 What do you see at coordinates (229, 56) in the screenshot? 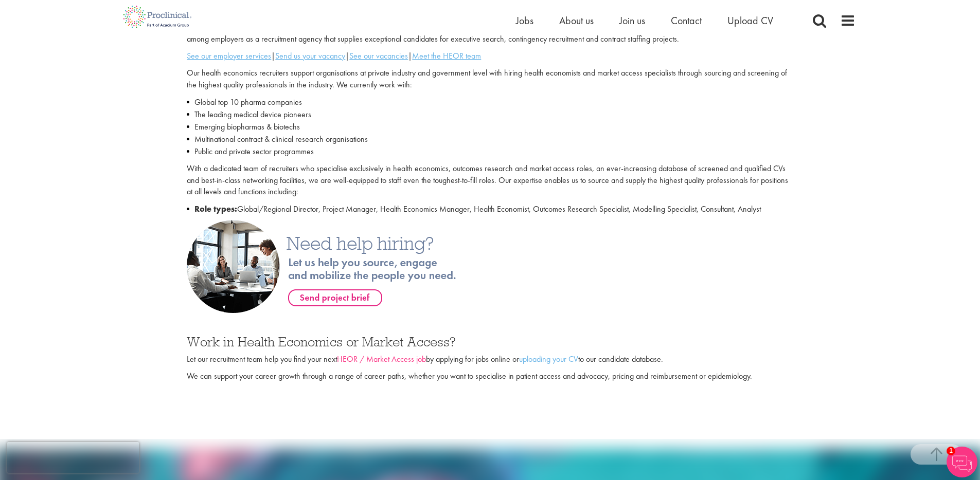
I see `u: See our employer services` at bounding box center [229, 56].